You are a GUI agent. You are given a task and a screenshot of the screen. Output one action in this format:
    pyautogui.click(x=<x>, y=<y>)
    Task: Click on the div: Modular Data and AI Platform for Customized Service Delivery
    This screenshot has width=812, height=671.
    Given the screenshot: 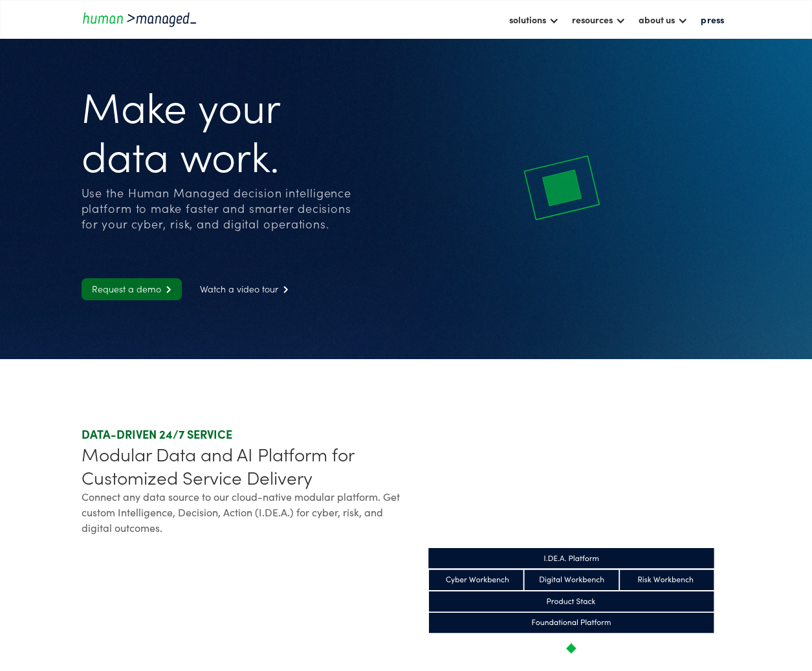 What is the action you would take?
    pyautogui.click(x=241, y=465)
    